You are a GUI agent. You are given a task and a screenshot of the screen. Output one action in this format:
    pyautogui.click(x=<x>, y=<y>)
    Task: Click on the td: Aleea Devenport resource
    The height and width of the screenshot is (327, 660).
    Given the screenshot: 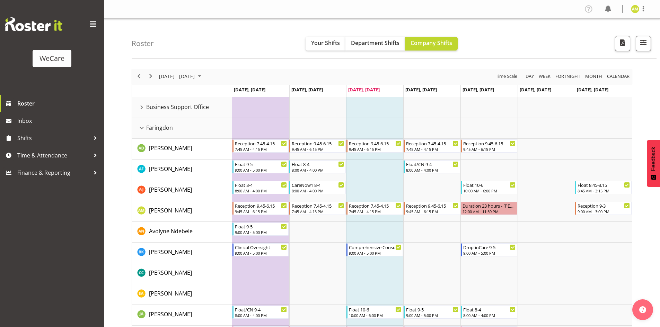 What is the action you would take?
    pyautogui.click(x=182, y=149)
    